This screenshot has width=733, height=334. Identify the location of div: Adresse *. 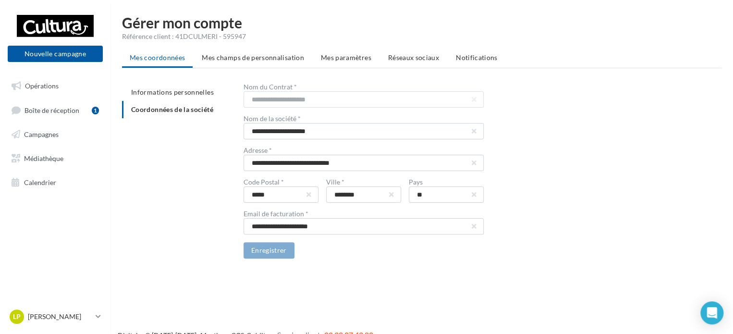
(363, 150).